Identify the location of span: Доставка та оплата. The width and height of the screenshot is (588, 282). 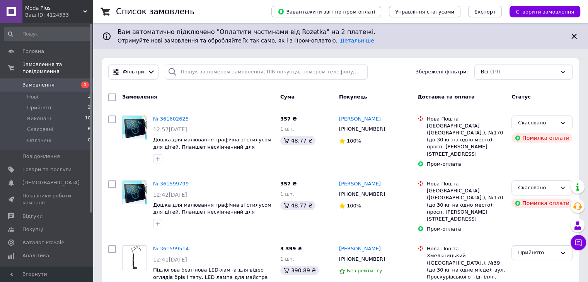
(446, 97).